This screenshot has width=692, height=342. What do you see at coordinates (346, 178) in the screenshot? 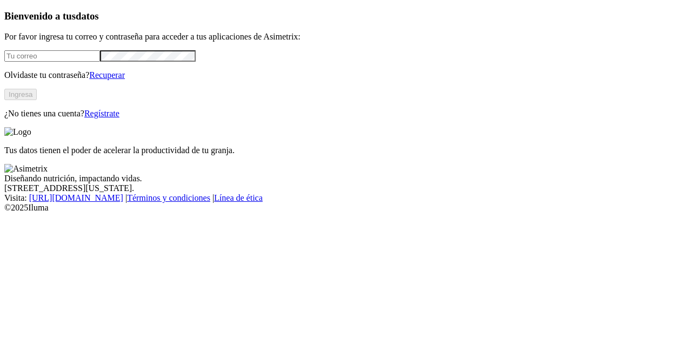
I see `div: Diseñando nutrición, impactando vidas.` at bounding box center [346, 178].